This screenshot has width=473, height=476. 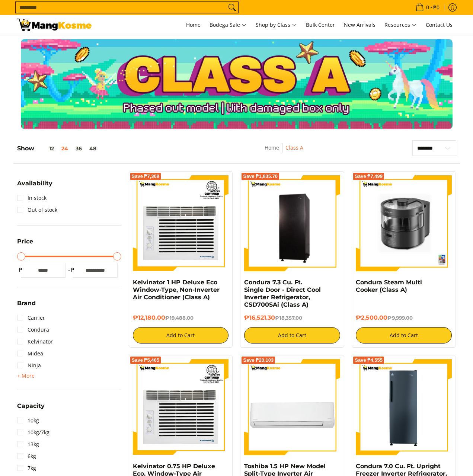 I want to click on a: Bulk Center, so click(x=320, y=25).